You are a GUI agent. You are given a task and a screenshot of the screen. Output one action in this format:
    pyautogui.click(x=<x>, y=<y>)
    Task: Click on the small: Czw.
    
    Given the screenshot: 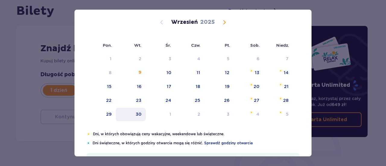 What is the action you would take?
    pyautogui.click(x=196, y=45)
    